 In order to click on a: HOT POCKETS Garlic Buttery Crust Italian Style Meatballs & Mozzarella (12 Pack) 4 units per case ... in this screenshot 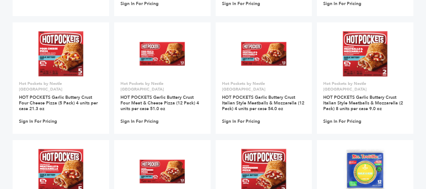, I will do `click(263, 103)`.